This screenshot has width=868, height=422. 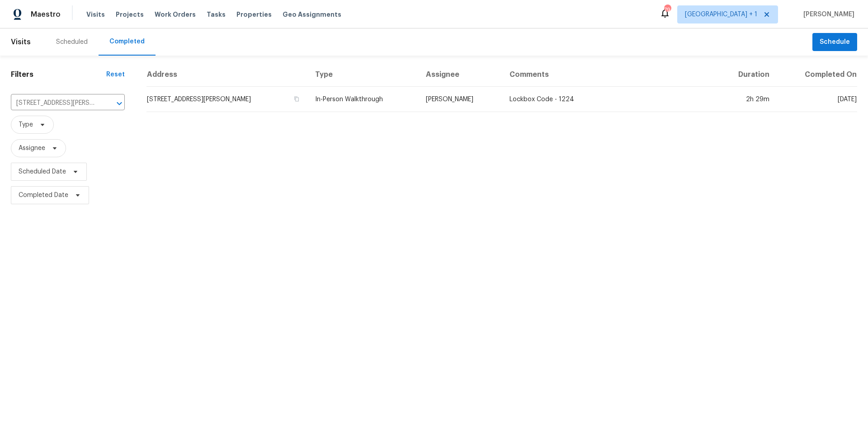 I want to click on span: Type, so click(x=26, y=125).